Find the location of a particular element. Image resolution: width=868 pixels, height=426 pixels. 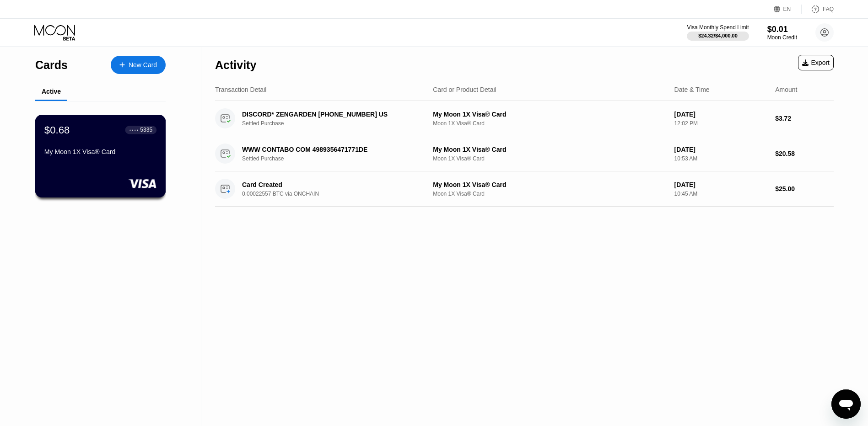

div: 5335 is located at coordinates (146, 130).